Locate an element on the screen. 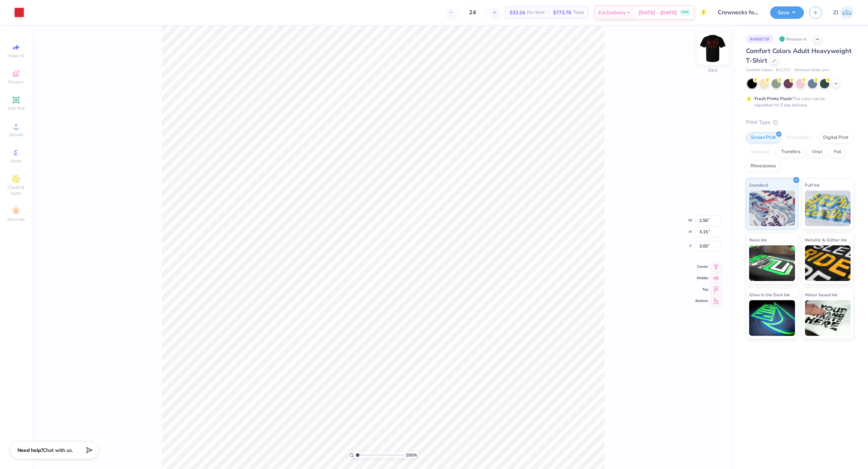  img: Standard is located at coordinates (771, 208).